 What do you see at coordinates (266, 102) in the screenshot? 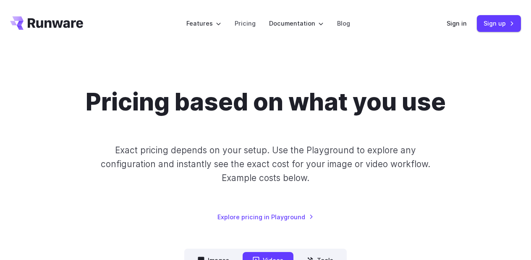
I see `h1: Pricing based on what you use` at bounding box center [266, 102].